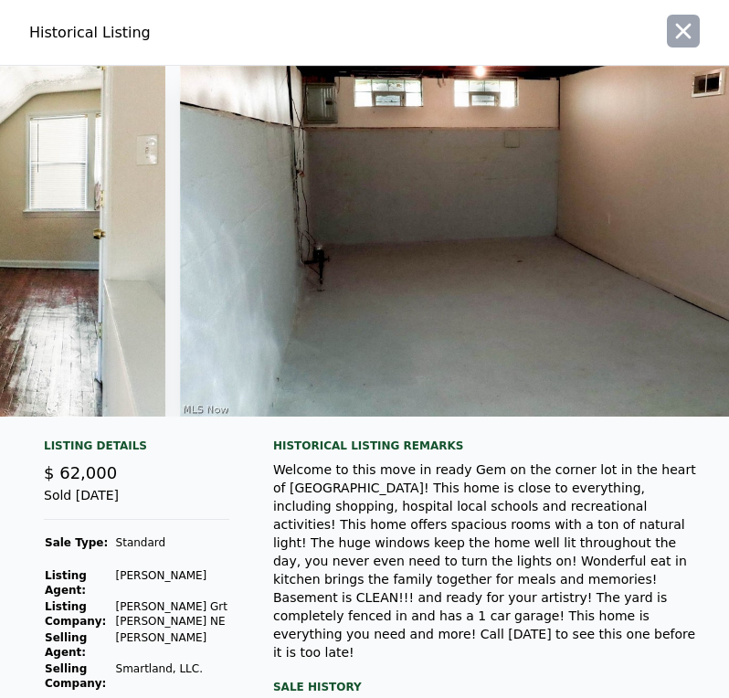 The image size is (729, 698). Describe the element at coordinates (486, 446) in the screenshot. I see `div: Historical Listing remarks` at that location.